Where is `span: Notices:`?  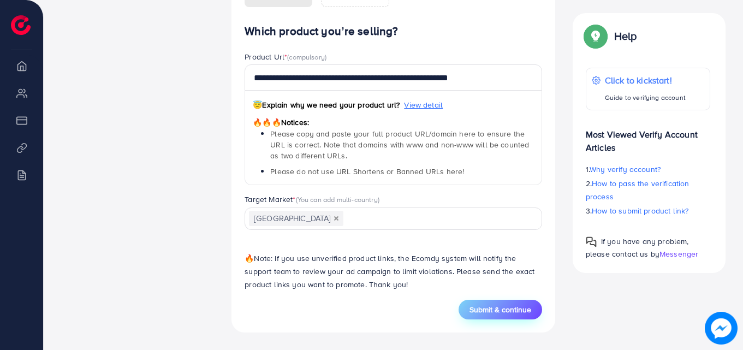
span: Notices: is located at coordinates (281, 122).